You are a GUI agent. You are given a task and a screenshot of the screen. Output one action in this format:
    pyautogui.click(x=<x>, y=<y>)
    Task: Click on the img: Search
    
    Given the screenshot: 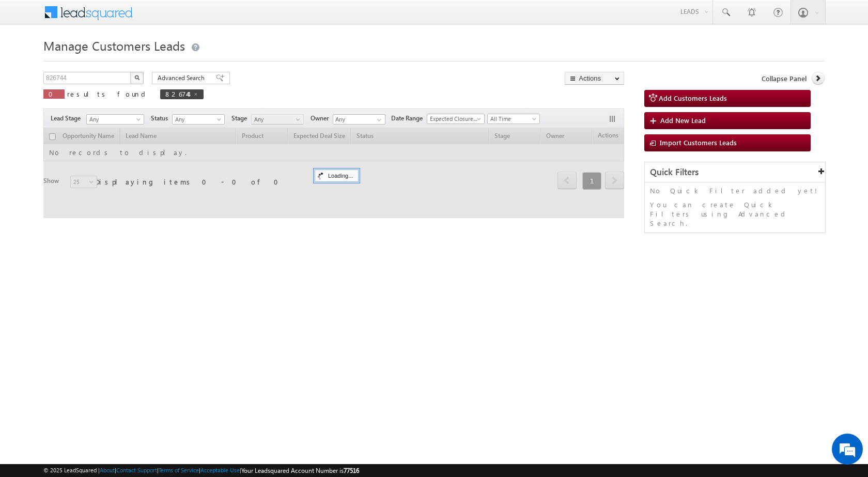 What is the action you would take?
    pyautogui.click(x=137, y=78)
    